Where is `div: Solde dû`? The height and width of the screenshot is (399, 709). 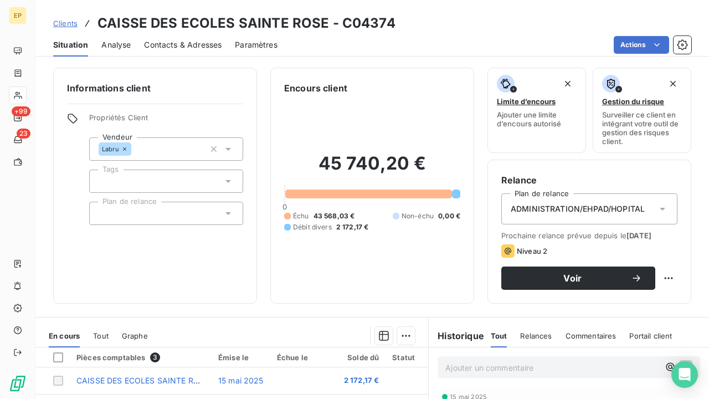 div: Solde dû is located at coordinates (357, 357).